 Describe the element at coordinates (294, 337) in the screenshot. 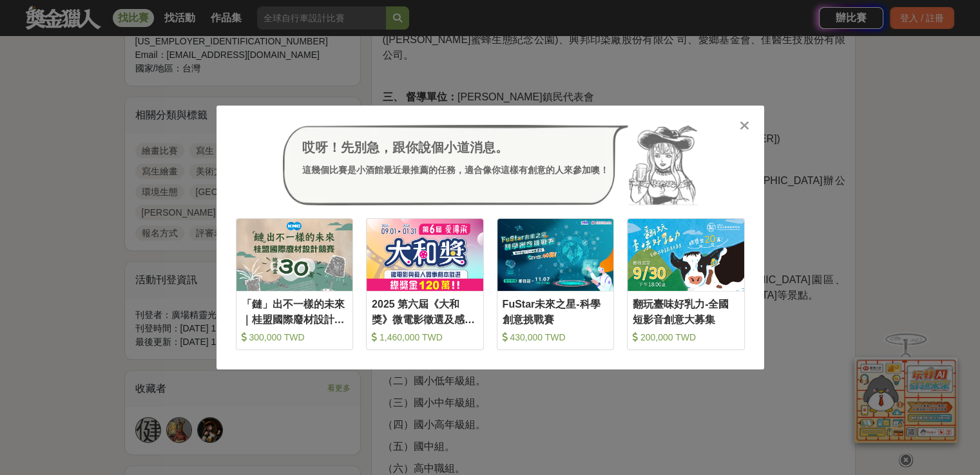

I see `div: 300,000 TWD` at that location.